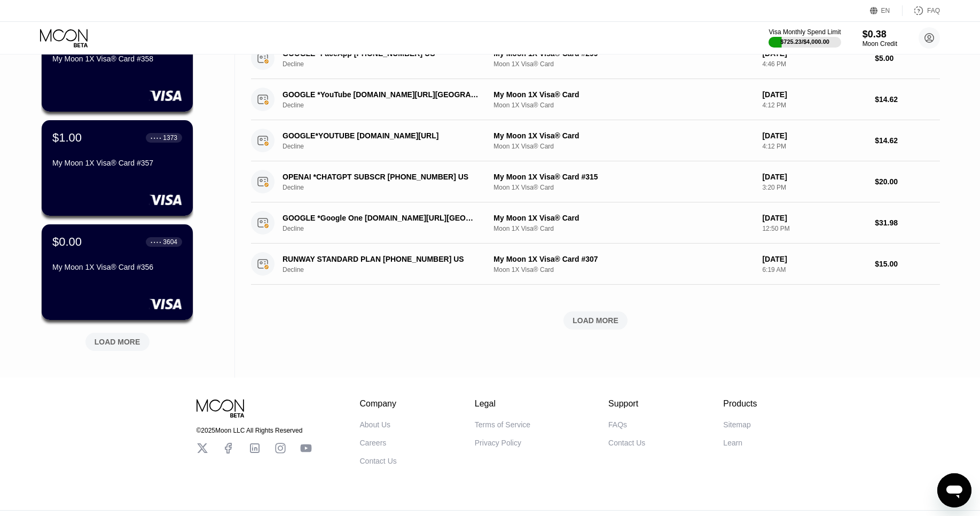 Image resolution: width=980 pixels, height=516 pixels. Describe the element at coordinates (626, 404) in the screenshot. I see `div: Support` at that location.